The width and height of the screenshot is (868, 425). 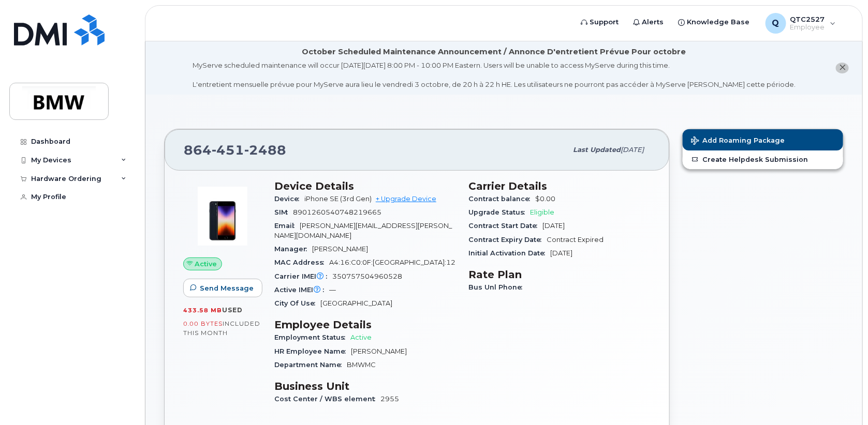 What do you see at coordinates (499, 287) in the screenshot?
I see `span: Bus Unl Phone` at bounding box center [499, 287].